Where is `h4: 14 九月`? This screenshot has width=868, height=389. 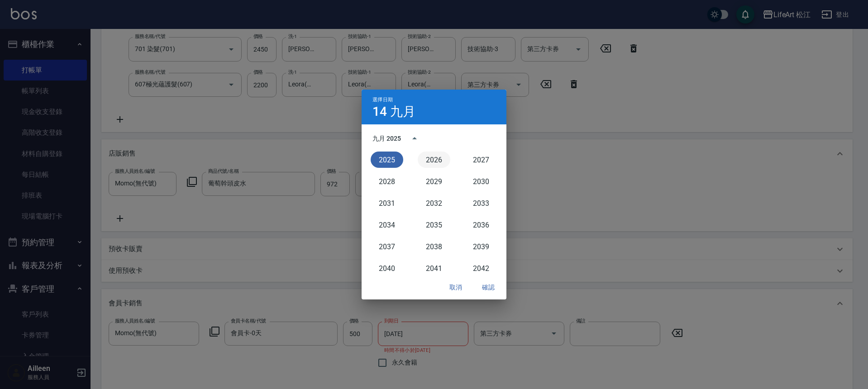
h4: 14 九月 is located at coordinates (394, 112).